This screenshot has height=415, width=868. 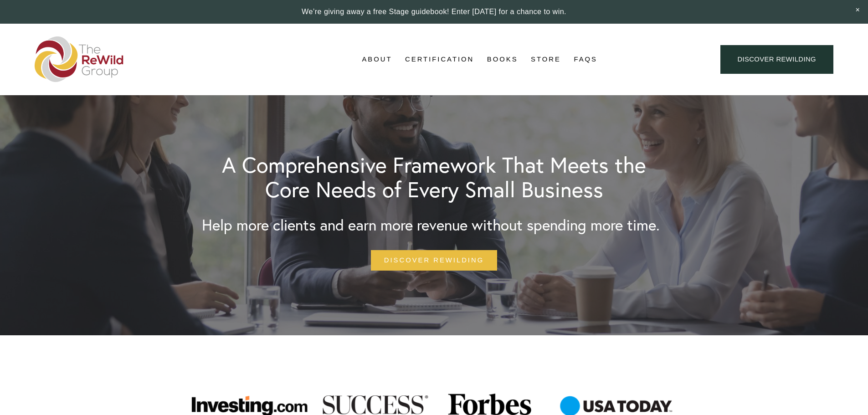 What do you see at coordinates (777, 59) in the screenshot?
I see `a: Discover ReWilding` at bounding box center [777, 59].